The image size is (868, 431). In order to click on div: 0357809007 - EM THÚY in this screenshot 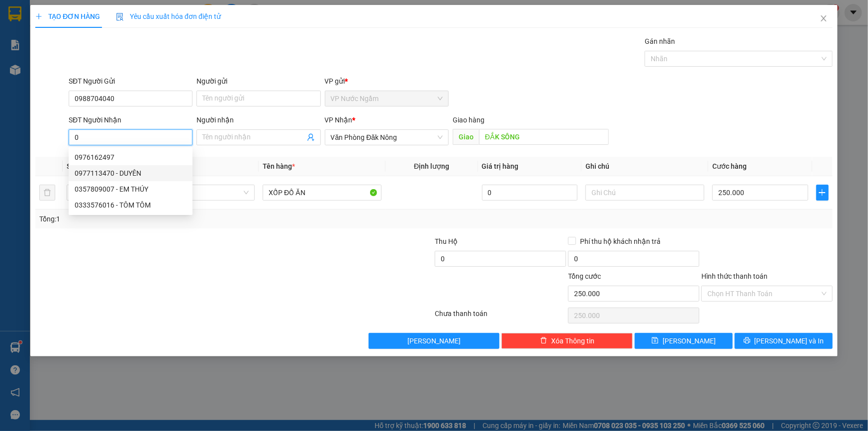, I will do `click(131, 189)`.